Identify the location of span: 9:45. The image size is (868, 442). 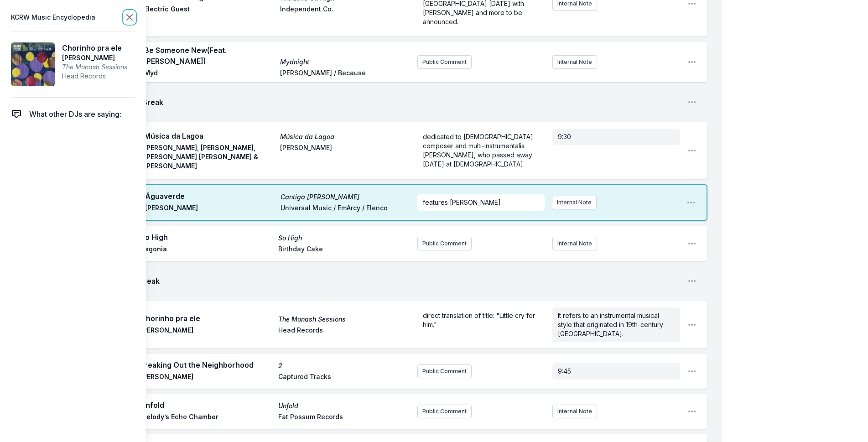
(564, 370).